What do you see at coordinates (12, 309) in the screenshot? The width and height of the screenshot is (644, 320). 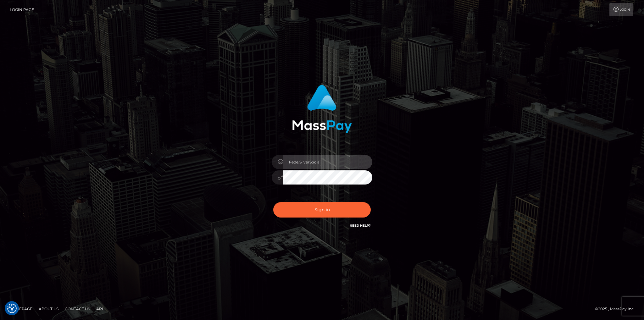 I see `button: Consent Preferences` at bounding box center [12, 309].